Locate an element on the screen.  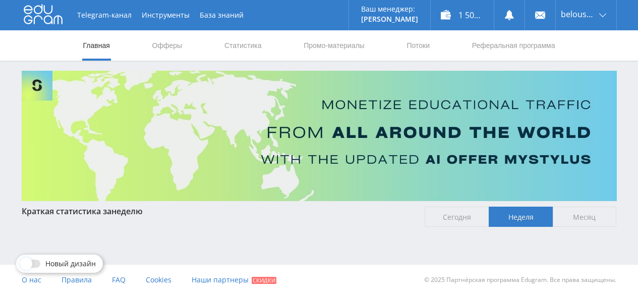
span: Скидки is located at coordinates (264, 280).